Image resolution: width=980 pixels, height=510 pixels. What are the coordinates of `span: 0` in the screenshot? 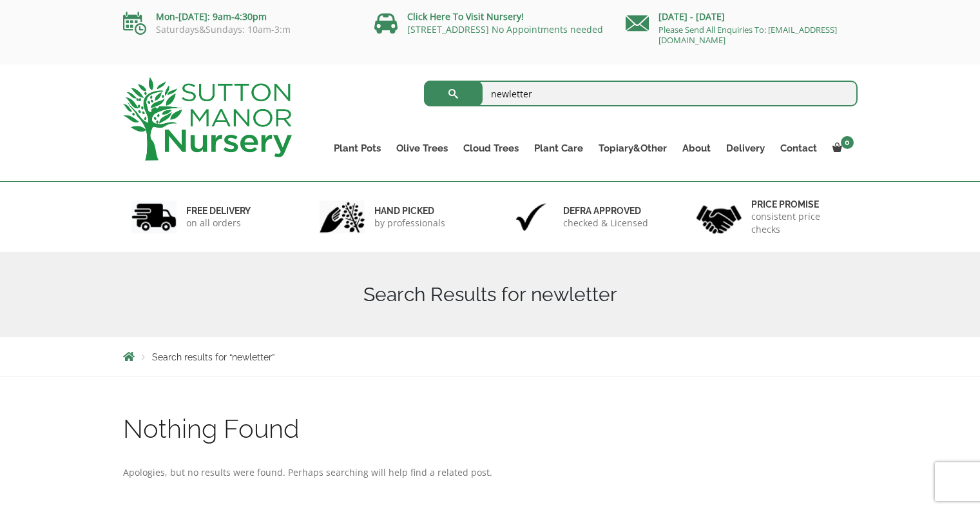 It's located at (847, 142).